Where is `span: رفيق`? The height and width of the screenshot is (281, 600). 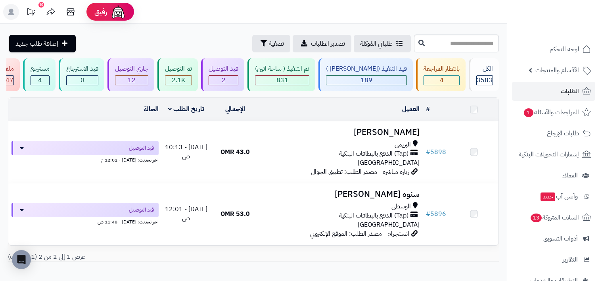 span: رفيق is located at coordinates (101, 12).